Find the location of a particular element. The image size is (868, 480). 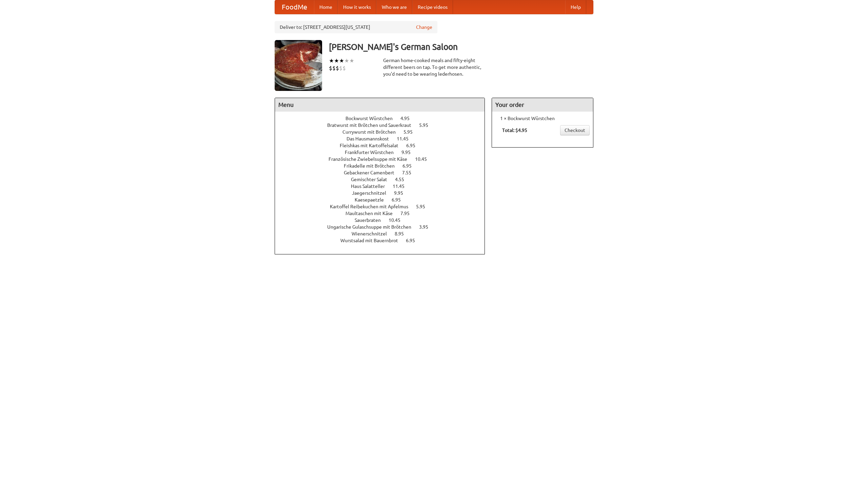

span: Sauerbraten is located at coordinates (371, 220).